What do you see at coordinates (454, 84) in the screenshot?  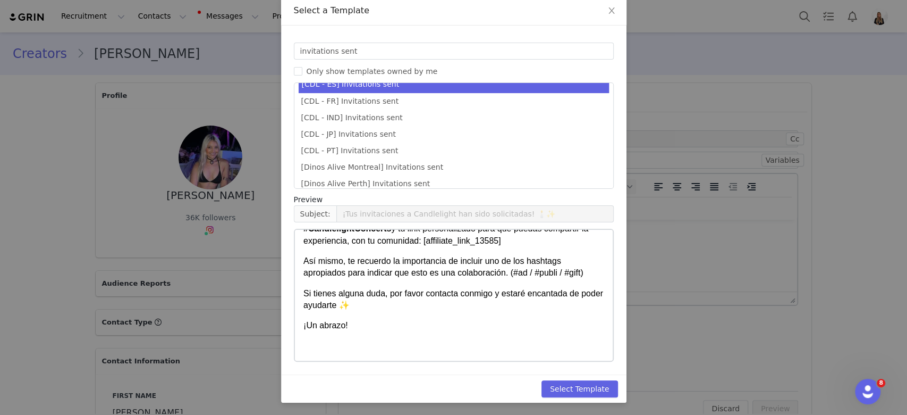 I see `li: [CDL - ES] Invitations sent` at bounding box center [454, 84].